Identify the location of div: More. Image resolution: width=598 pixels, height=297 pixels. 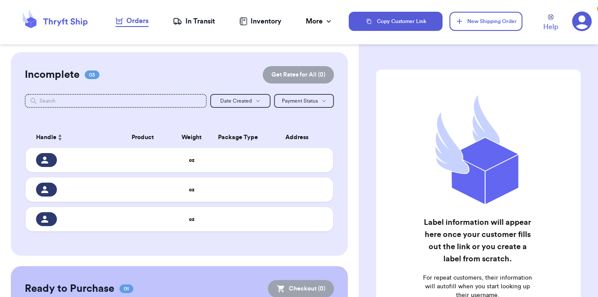
(319, 21).